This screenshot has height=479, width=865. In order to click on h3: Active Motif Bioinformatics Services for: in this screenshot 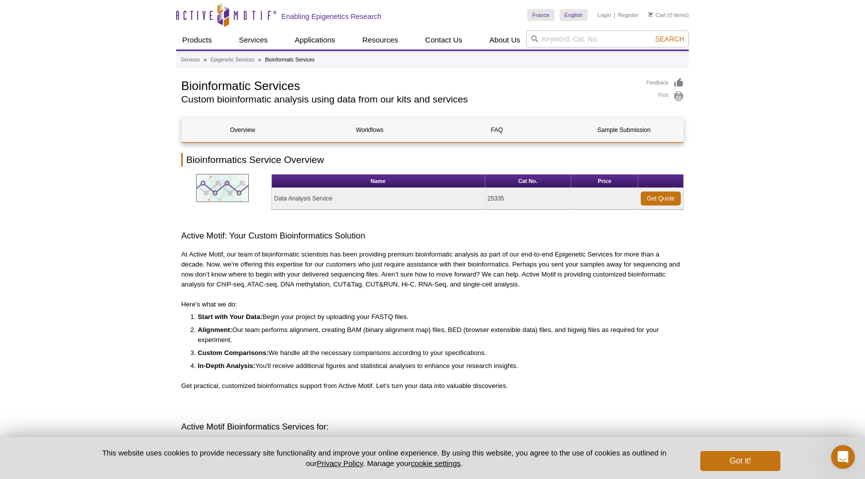, I will do `click(432, 427)`.